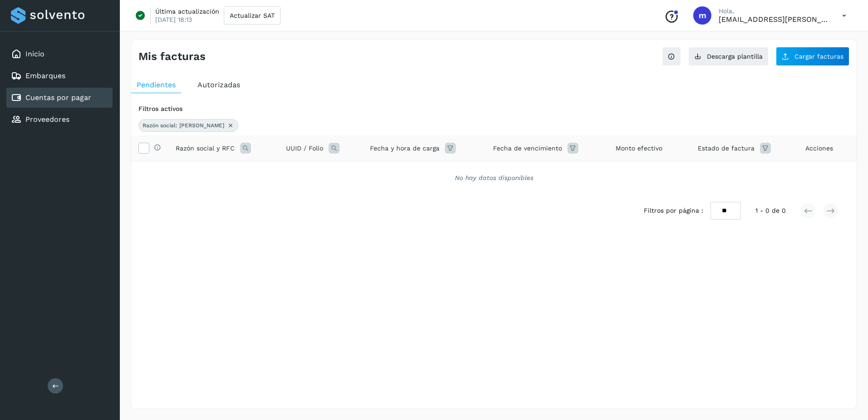 The width and height of the screenshot is (868, 420). What do you see at coordinates (252, 15) in the screenshot?
I see `button: Actualizar SAT` at bounding box center [252, 15].